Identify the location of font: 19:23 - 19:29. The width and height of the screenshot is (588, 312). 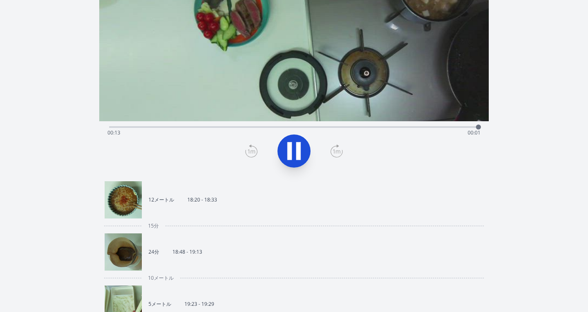
(199, 304).